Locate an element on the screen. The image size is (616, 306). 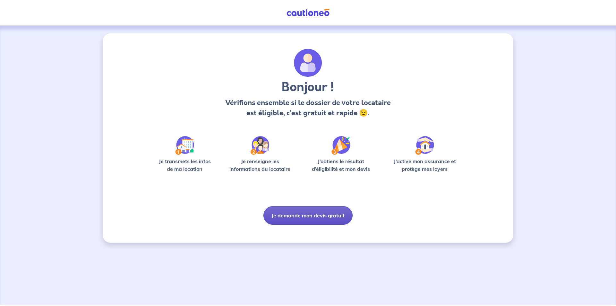
p: Je transmets les infos de ma location is located at coordinates (185, 165).